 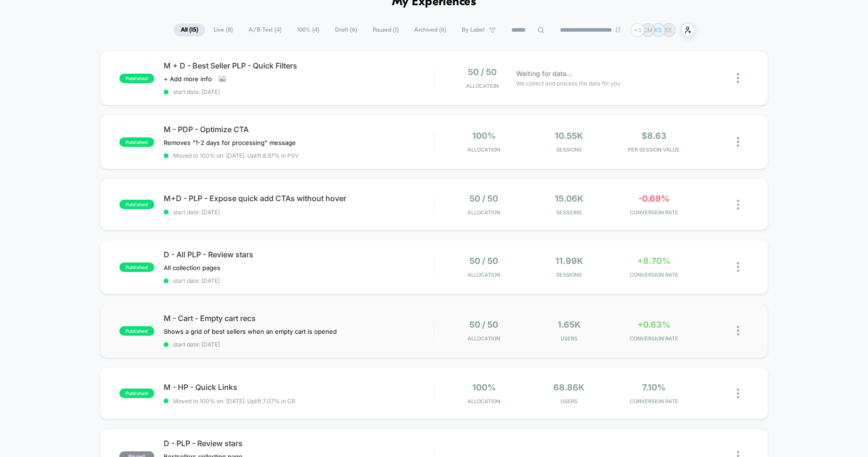 I want to click on span: M+D - PLP - Expose quick add CTAs without hover, so click(x=298, y=198).